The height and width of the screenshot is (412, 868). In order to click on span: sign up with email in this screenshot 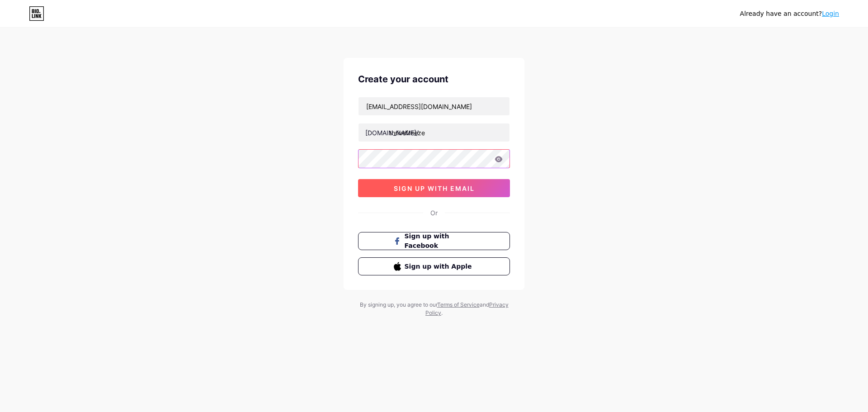, I will do `click(434, 188)`.